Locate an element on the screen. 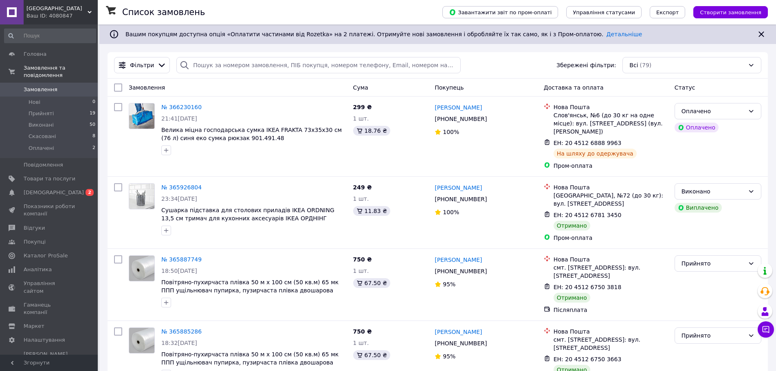  div: На шляху до одержувача is located at coordinates (595, 153).